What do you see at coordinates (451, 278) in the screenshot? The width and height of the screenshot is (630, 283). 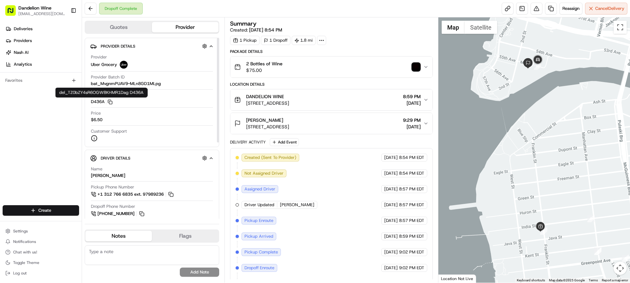 I see `a: Open this area in Google Maps (opens a new window)` at bounding box center [451, 278].